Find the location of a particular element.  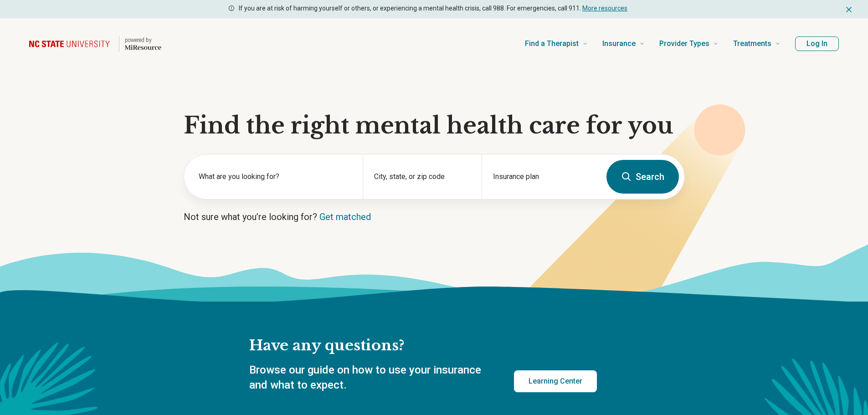

span: Find a Therapist is located at coordinates (551, 44).